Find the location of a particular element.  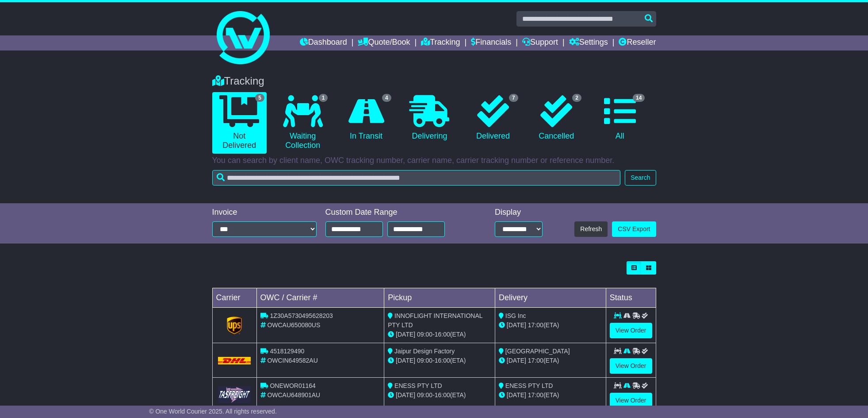

a: 5 Not Delivered is located at coordinates (239, 122).